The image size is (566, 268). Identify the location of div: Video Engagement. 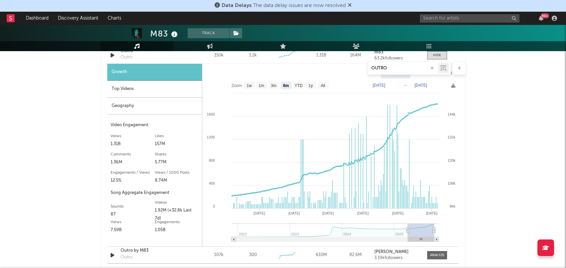
(154, 125).